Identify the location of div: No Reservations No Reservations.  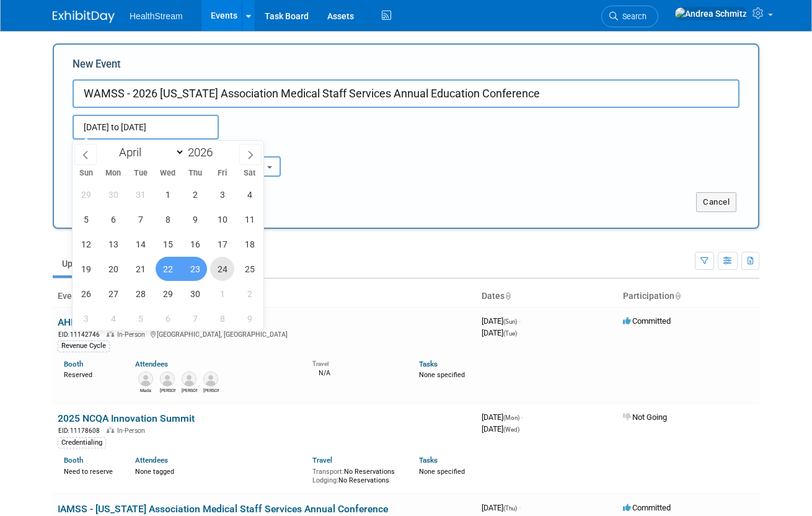
(356, 474).